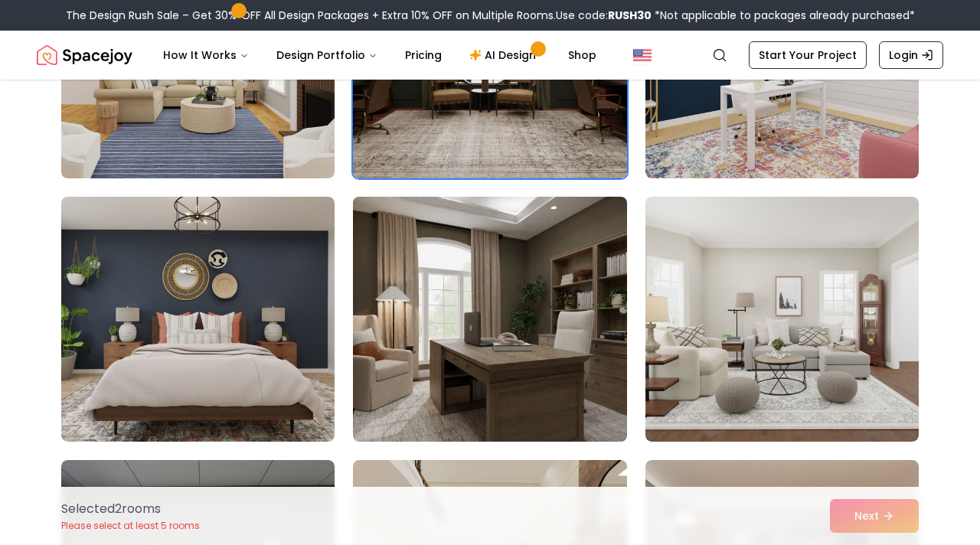  Describe the element at coordinates (490, 319) in the screenshot. I see `img: Room room-17` at that location.